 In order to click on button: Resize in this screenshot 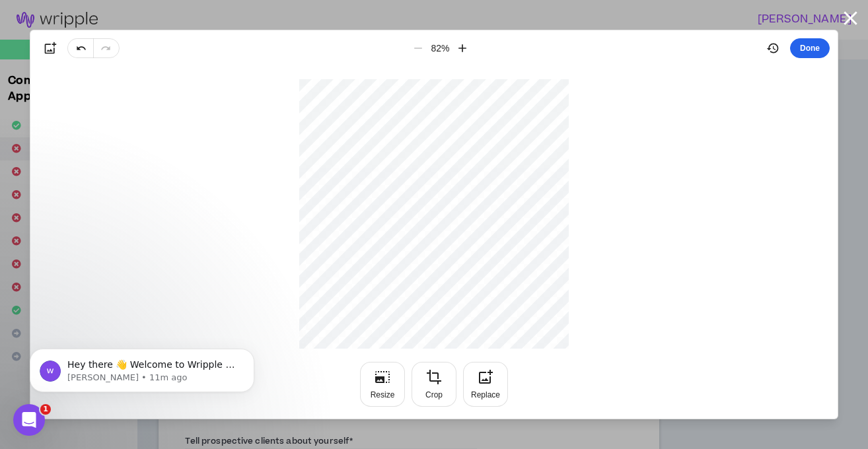, I will do `click(383, 384)`.